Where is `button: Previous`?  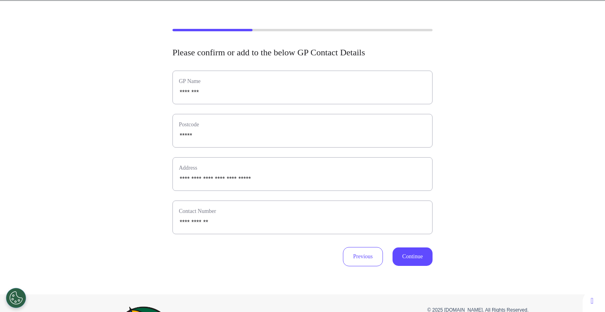
button: Previous is located at coordinates (363, 256).